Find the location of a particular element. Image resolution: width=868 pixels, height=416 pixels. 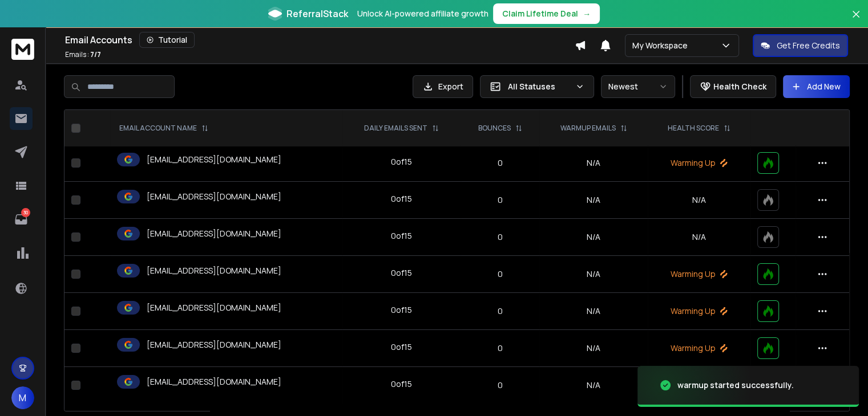

button: M is located at coordinates (23, 398).